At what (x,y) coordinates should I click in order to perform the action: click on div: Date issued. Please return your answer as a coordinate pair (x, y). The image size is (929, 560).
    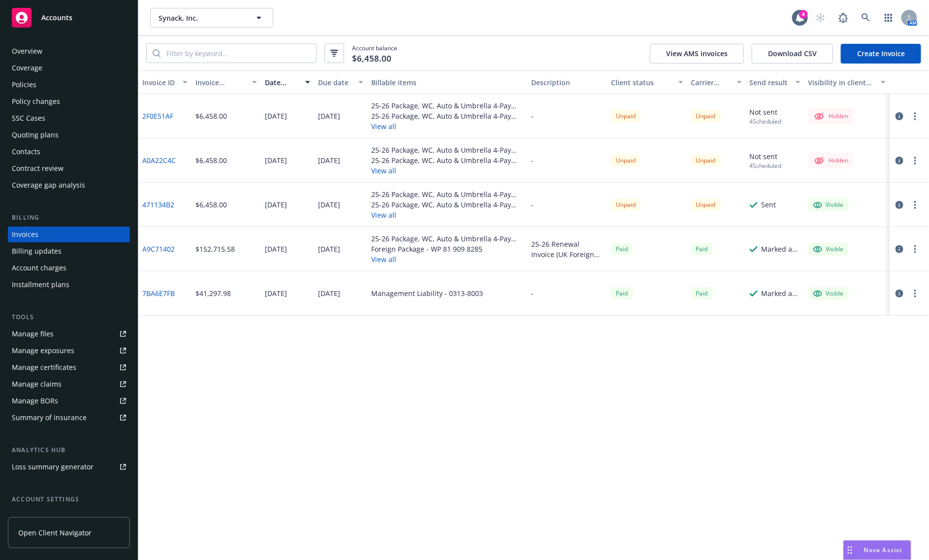
    Looking at the image, I should click on (282, 82).